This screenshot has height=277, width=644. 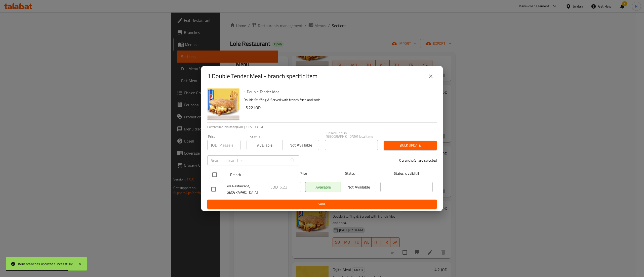 I want to click on button: close, so click(x=431, y=76).